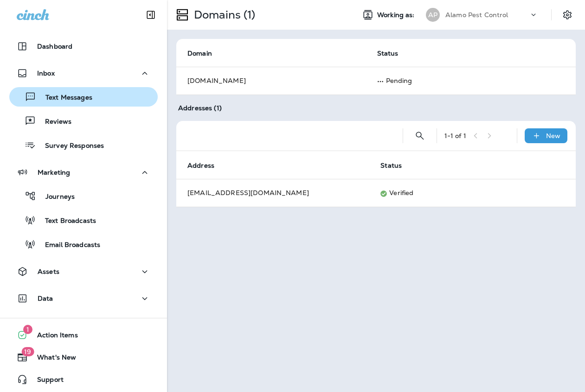  What do you see at coordinates (66, 221) in the screenshot?
I see `p: Text Broadcasts` at bounding box center [66, 221].